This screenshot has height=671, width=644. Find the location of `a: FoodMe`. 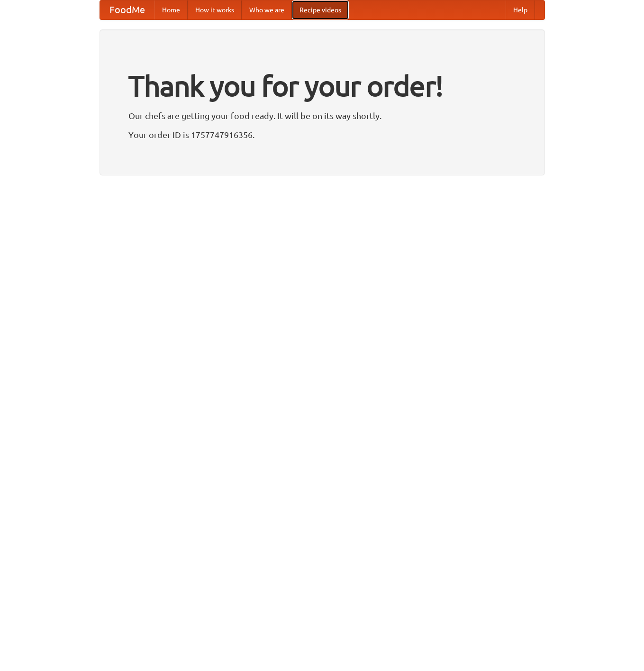

a: FoodMe is located at coordinates (127, 10).